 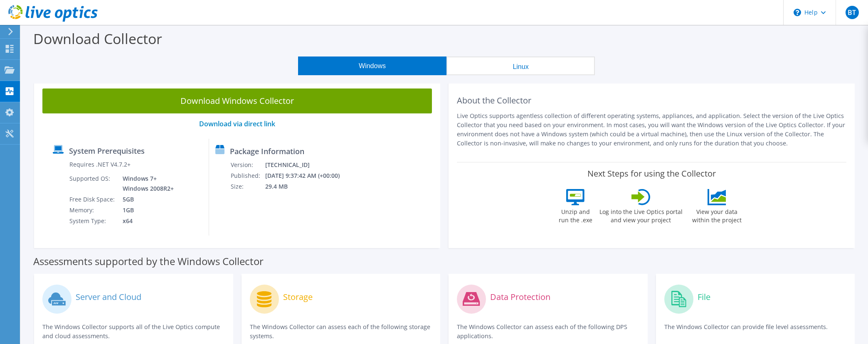 I want to click on label: File, so click(x=703, y=297).